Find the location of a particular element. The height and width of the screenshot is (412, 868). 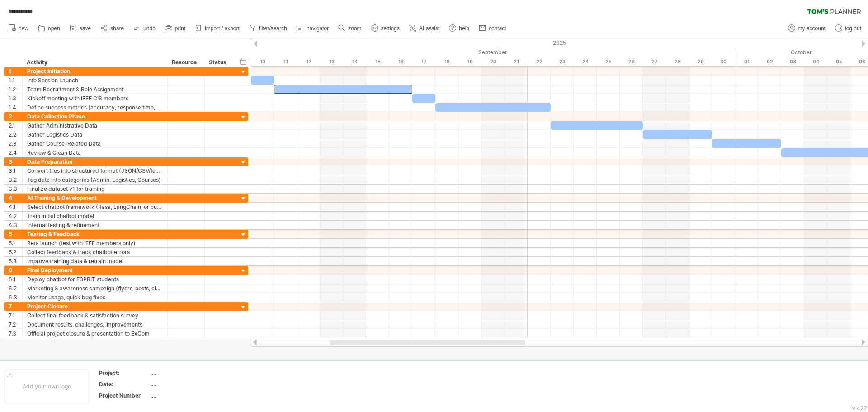

div: v 422 is located at coordinates (860, 407).